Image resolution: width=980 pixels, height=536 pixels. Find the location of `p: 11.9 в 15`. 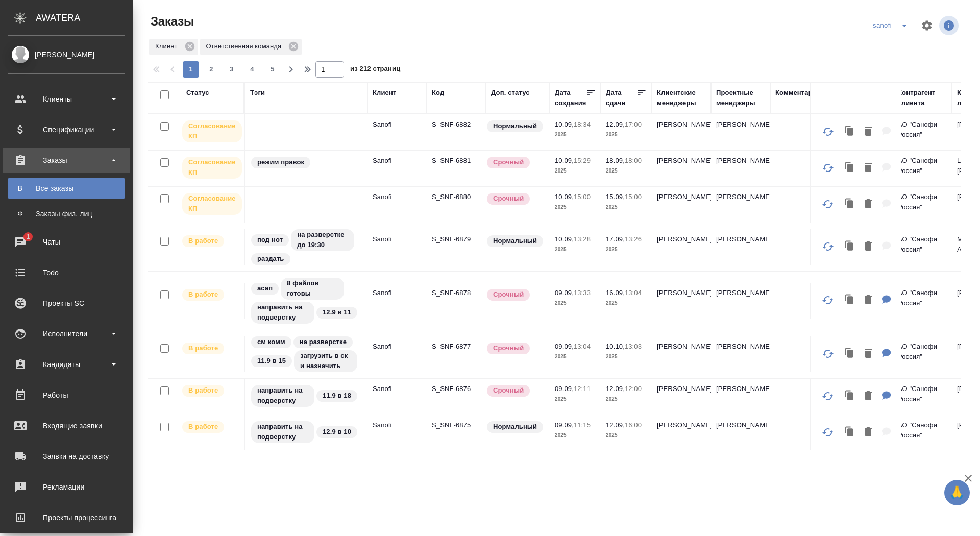

p: 11.9 в 15 is located at coordinates (272, 361).